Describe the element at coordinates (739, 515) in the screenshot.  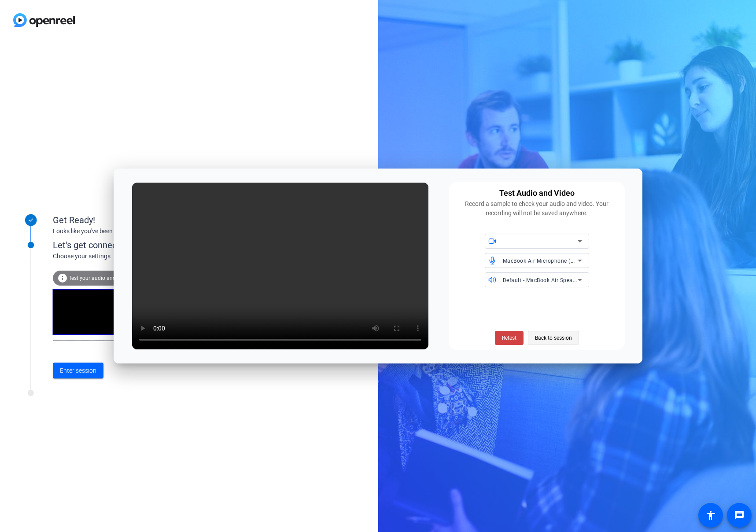
I see `mat-icon: message` at that location.